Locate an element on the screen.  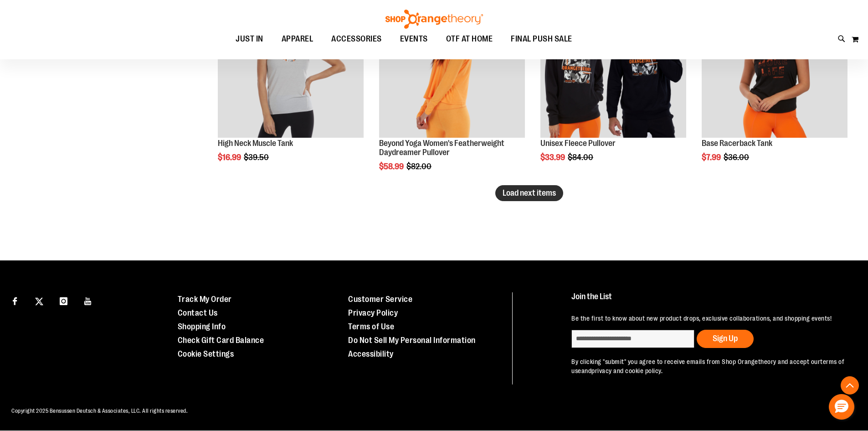
a: Contact Us is located at coordinates (197, 312).